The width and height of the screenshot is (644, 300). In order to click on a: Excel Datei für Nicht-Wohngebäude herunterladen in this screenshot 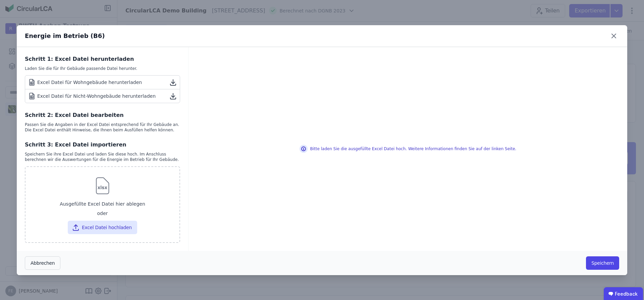, I will do `click(102, 96)`.